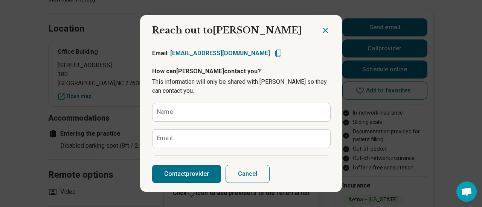 This screenshot has height=207, width=482. I want to click on button: Copy email, so click(278, 53).